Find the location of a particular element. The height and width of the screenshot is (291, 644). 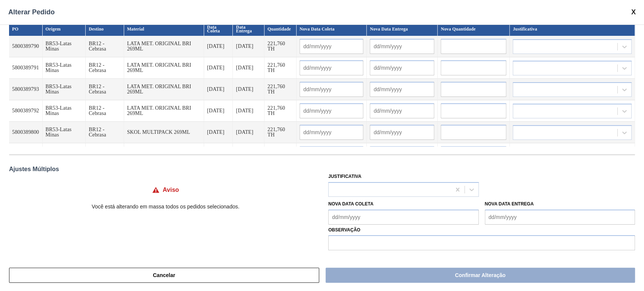

td: 5800389800 is located at coordinates (25, 132).